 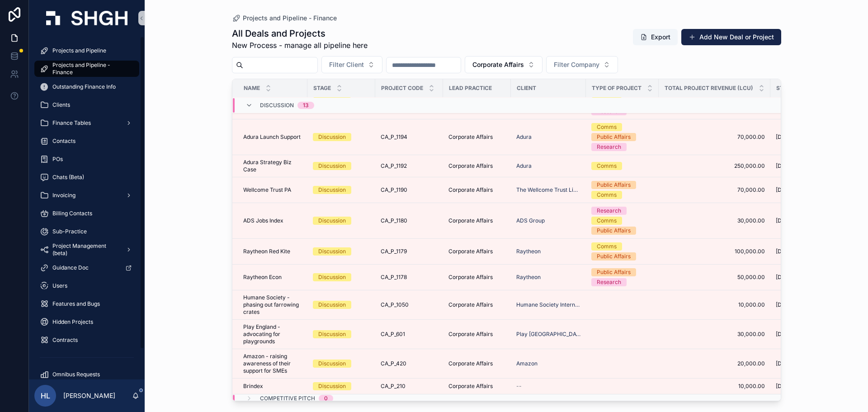 I want to click on span: CA_P_1178, so click(x=394, y=277).